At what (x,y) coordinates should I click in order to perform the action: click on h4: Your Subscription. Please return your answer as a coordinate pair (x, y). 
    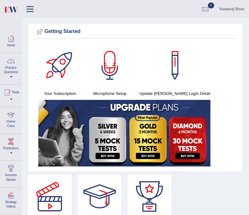
    Looking at the image, I should click on (60, 93).